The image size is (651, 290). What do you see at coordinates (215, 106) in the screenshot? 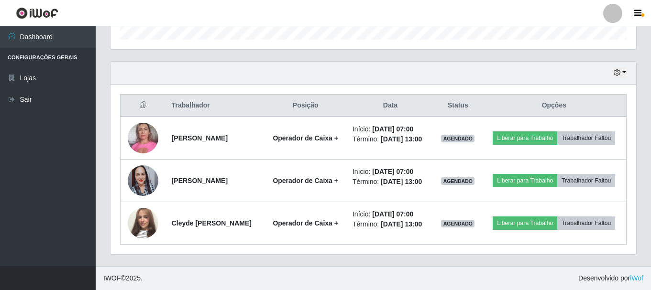
I see `th: Trabalhador` at bounding box center [215, 106].